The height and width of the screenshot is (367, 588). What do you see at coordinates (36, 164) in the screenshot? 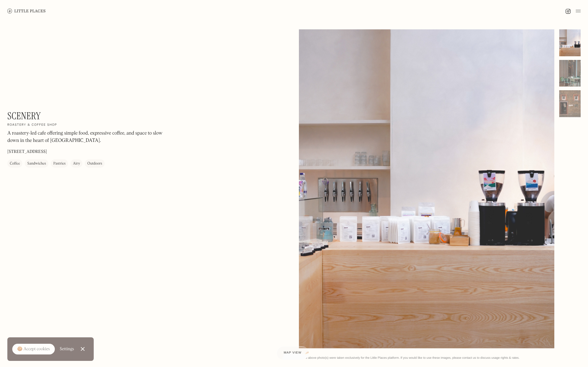
I see `div: Sandwiches` at bounding box center [36, 164].